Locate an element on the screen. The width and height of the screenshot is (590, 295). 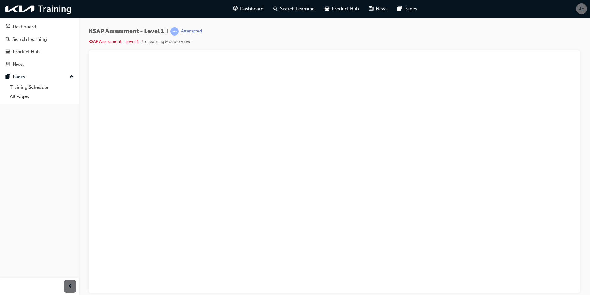
a: pages-iconPages is located at coordinates (408, 9).